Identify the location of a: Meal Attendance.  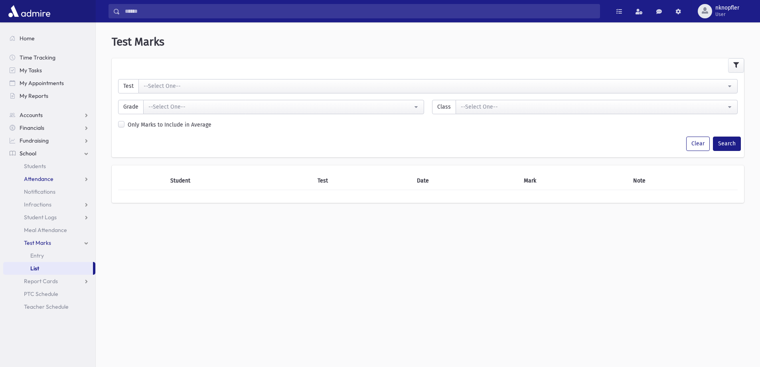
(49, 230).